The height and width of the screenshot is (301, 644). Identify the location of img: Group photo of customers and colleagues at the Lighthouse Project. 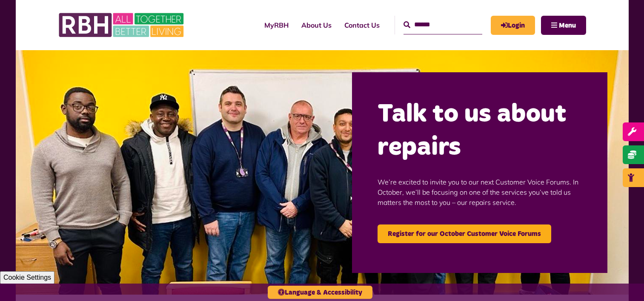
(322, 173).